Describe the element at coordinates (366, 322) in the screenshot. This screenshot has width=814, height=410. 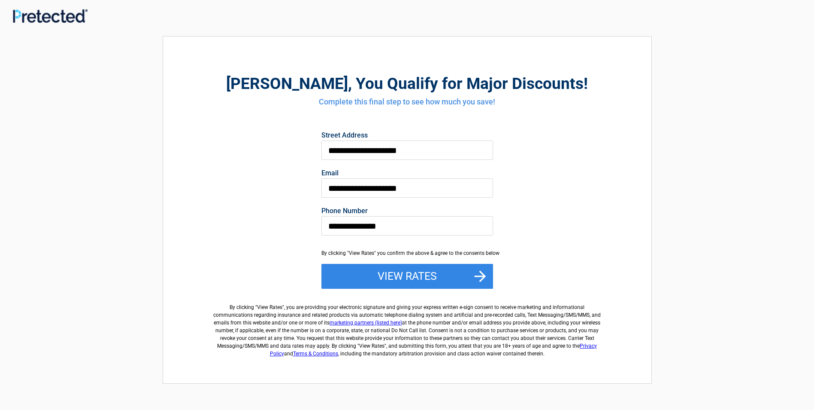
I see `a: marketing partners (listed here)` at that location.